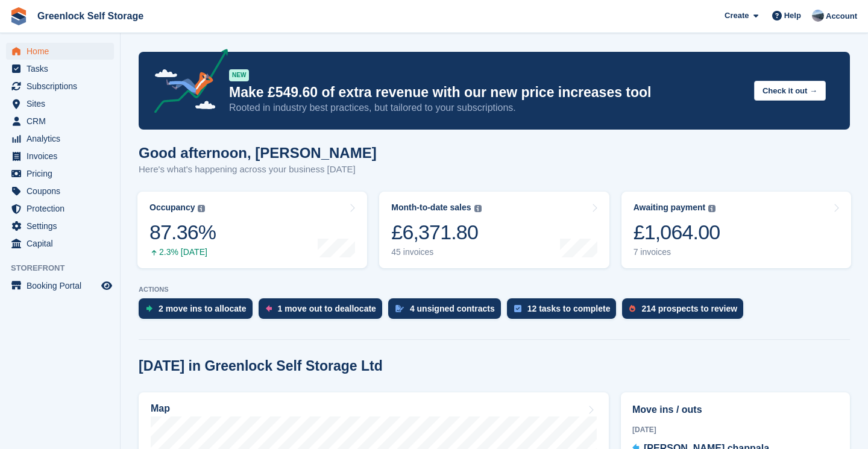  I want to click on span: Subscriptions, so click(63, 86).